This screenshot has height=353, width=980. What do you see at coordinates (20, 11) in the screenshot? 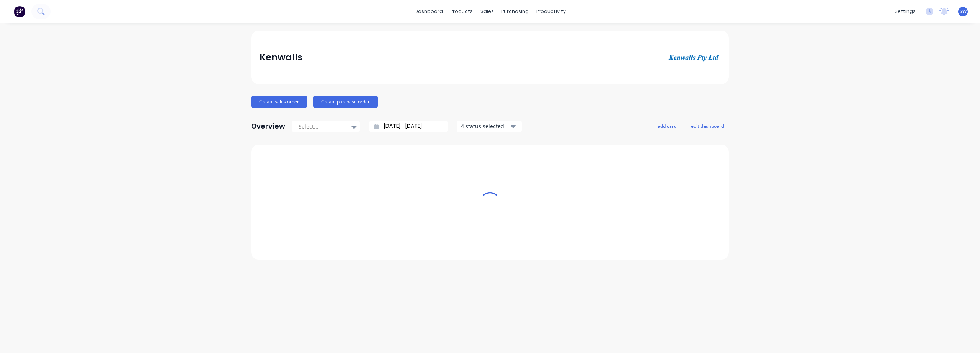
I see `img: Factory` at bounding box center [20, 11].